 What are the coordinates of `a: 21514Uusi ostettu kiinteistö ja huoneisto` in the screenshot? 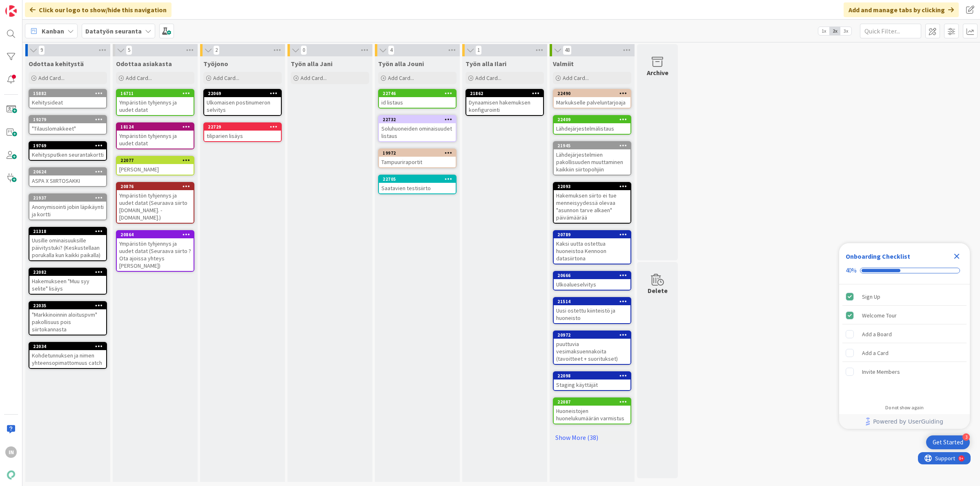 It's located at (592, 311).